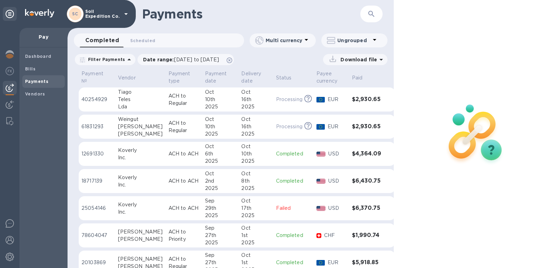 This screenshot has width=557, height=268. What do you see at coordinates (284, 78) in the screenshot?
I see `p: Status` at bounding box center [284, 78].